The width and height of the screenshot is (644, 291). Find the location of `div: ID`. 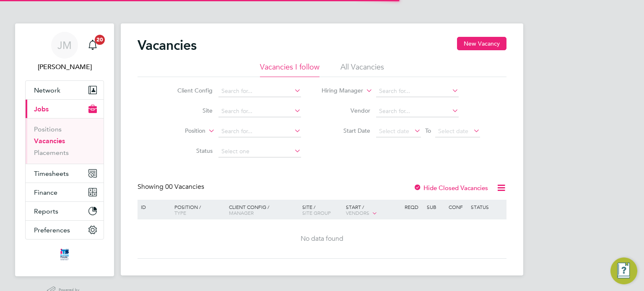

div: ID is located at coordinates (153, 207).